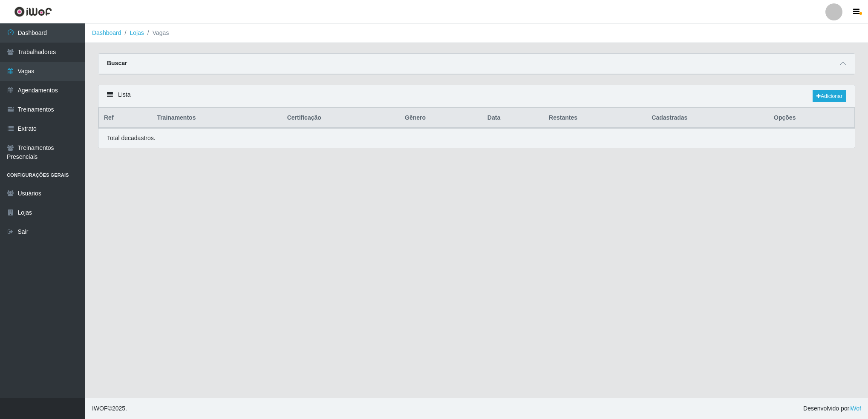 The image size is (868, 419). What do you see at coordinates (33, 11) in the screenshot?
I see `img: CoreUI Logo` at bounding box center [33, 11].